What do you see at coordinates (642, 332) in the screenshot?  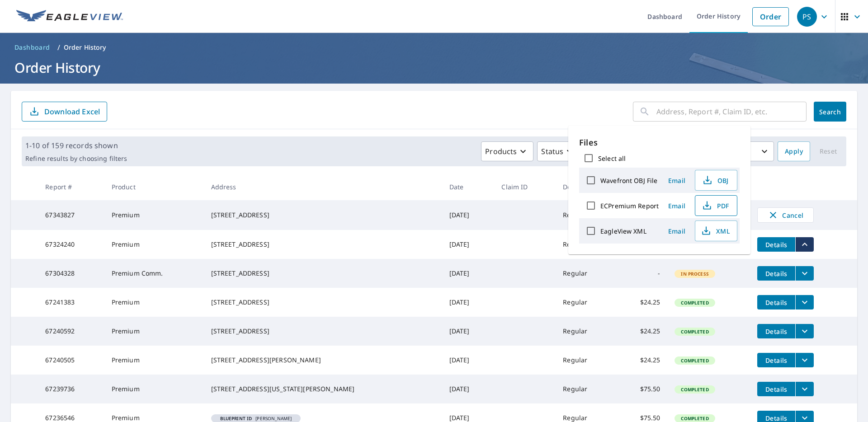 I see `td: $24.25` at bounding box center [642, 332].